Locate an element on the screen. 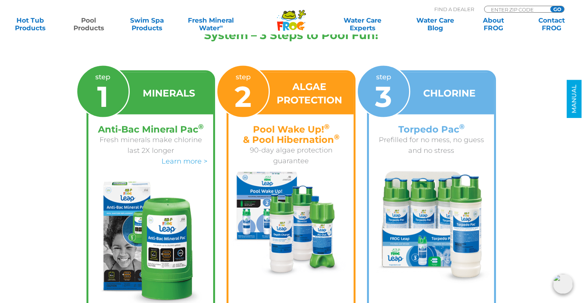  img: Pool Wake-Up!® & Pool Hibernation® is located at coordinates (291, 225).